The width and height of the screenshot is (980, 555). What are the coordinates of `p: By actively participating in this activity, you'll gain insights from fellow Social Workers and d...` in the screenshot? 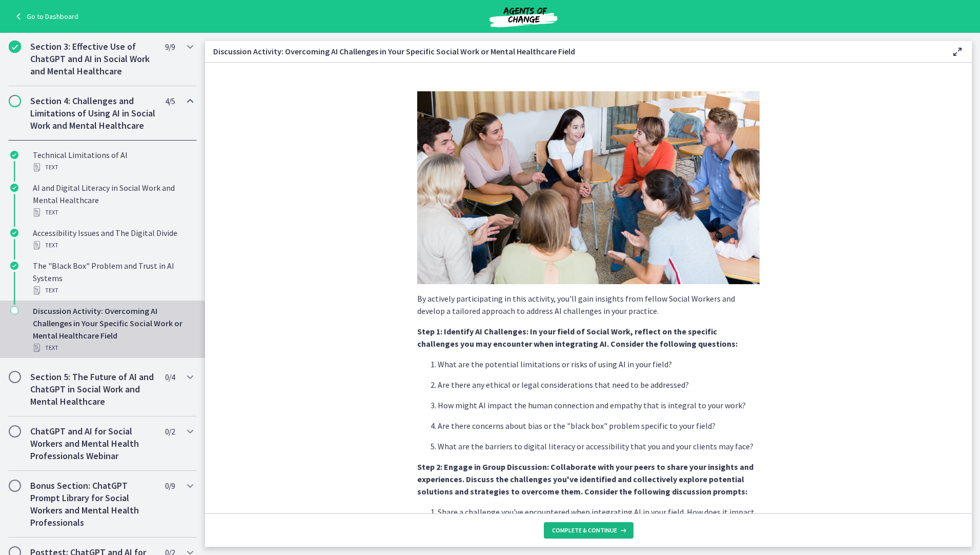 It's located at (589, 304).